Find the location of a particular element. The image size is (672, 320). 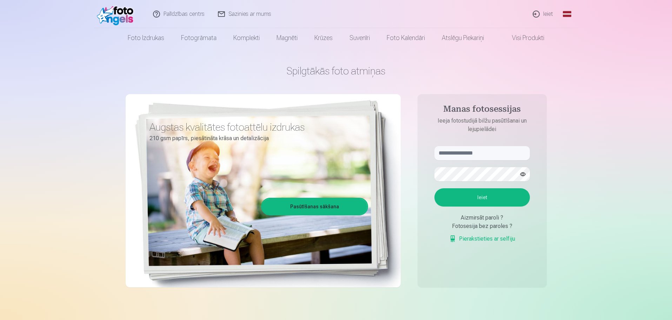

div: Aizmirsāt paroli ? is located at coordinates (482, 217).